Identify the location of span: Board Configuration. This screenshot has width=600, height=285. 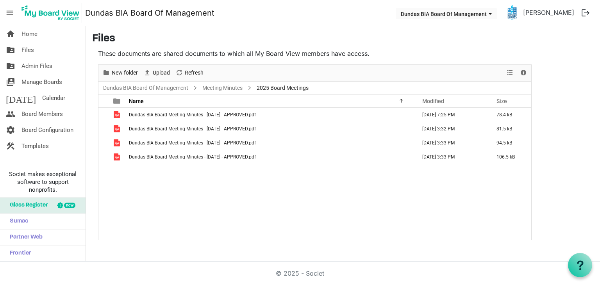
(47, 130).